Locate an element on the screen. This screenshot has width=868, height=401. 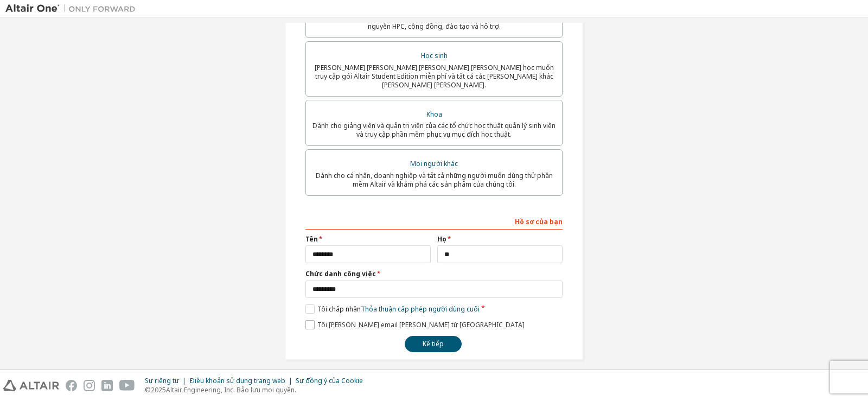
img: Altair One is located at coordinates (73, 8).